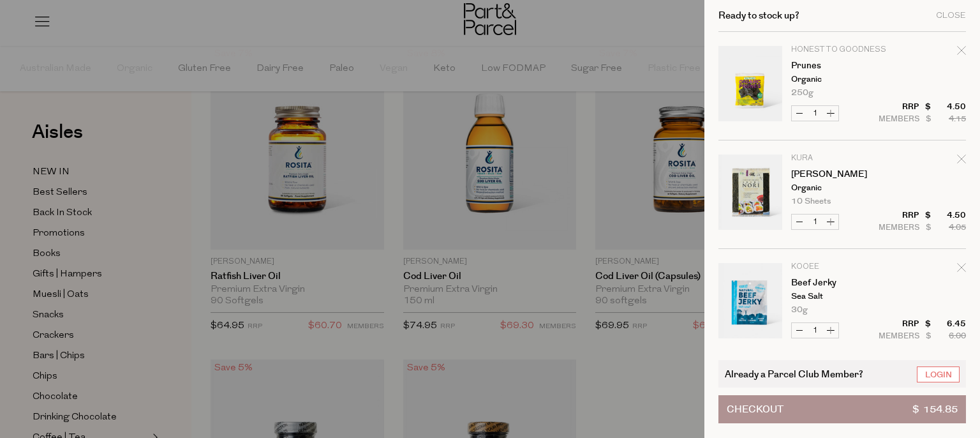 Image resolution: width=980 pixels, height=438 pixels. What do you see at coordinates (840, 50) in the screenshot?
I see `p: Honest to Goodness` at bounding box center [840, 50].